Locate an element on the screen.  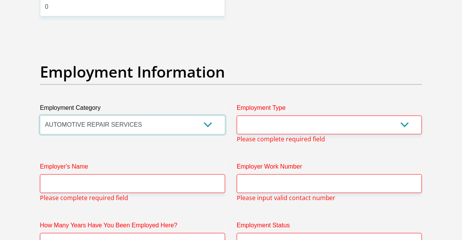
label: Employer's Name is located at coordinates (132, 168).